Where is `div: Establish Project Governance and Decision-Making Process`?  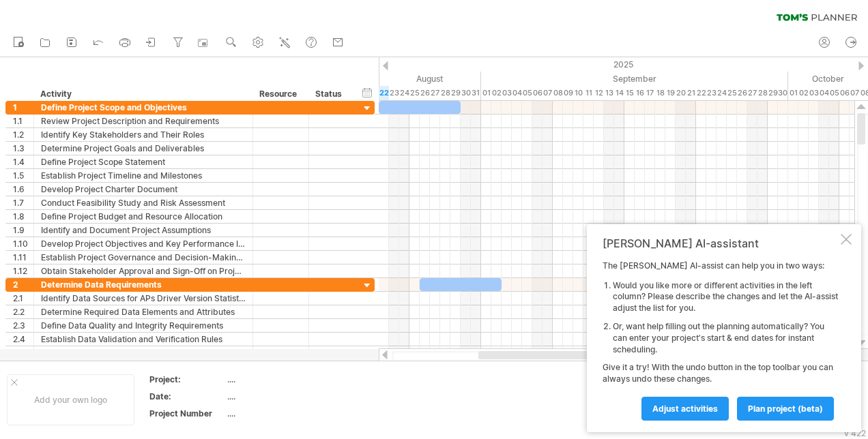 div: Establish Project Governance and Decision-Making Process is located at coordinates (144, 257).